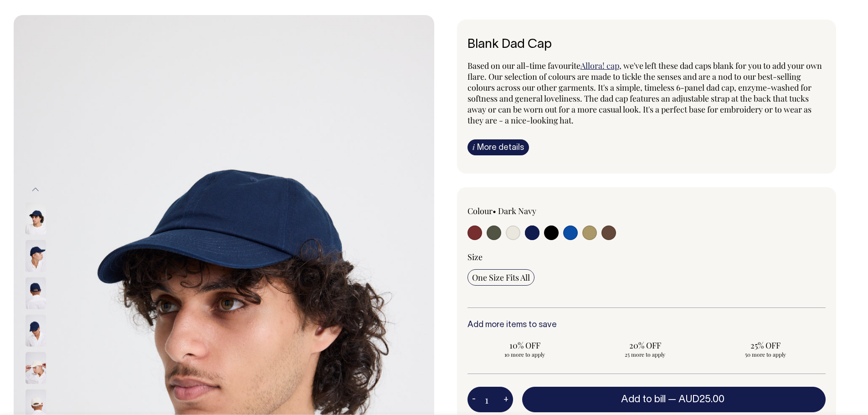  I want to click on a: iMore details, so click(498, 147).